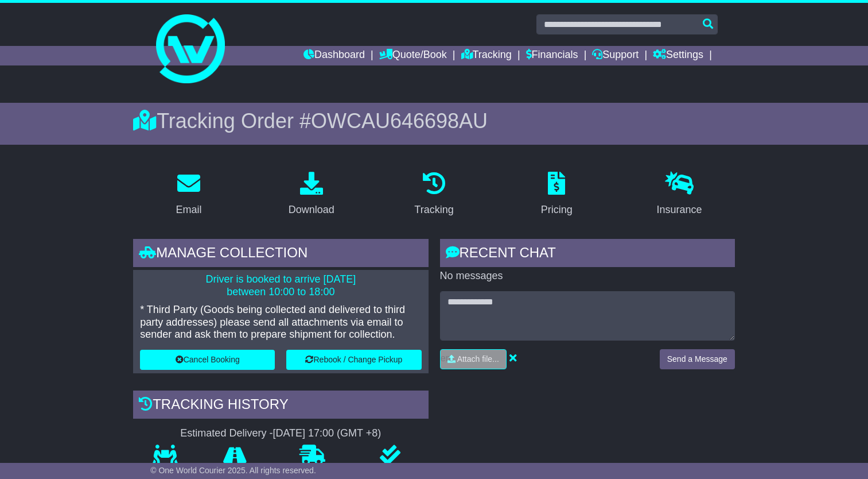 The width and height of the screenshot is (868, 479). What do you see at coordinates (552, 56) in the screenshot?
I see `a: Financials` at bounding box center [552, 56].